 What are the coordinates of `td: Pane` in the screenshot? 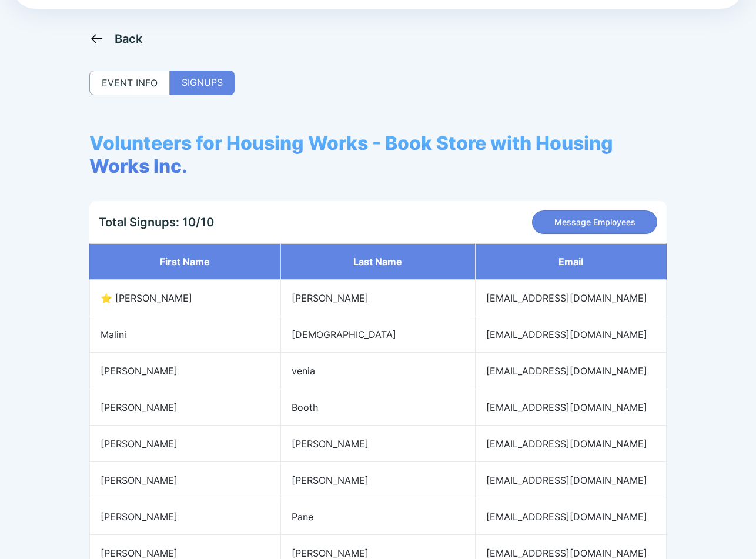 It's located at (377, 517).